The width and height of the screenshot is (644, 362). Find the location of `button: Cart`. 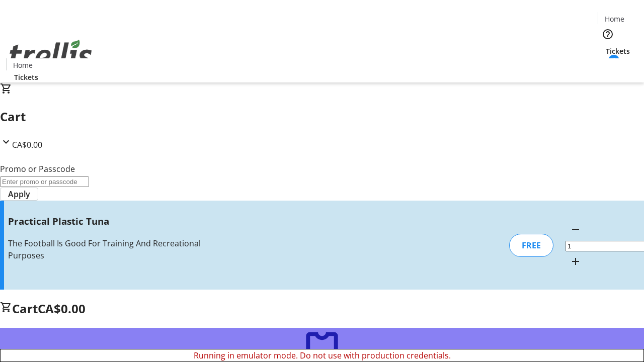

button: Cart is located at coordinates (608, 66).